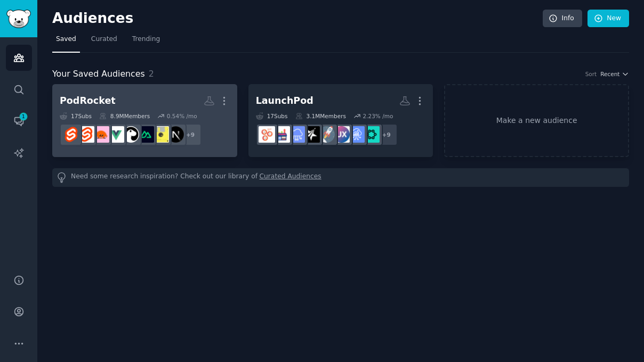 This screenshot has height=362, width=644. What do you see at coordinates (312, 135) in the screenshot?
I see `img: SaaSMarketing` at bounding box center [312, 135].